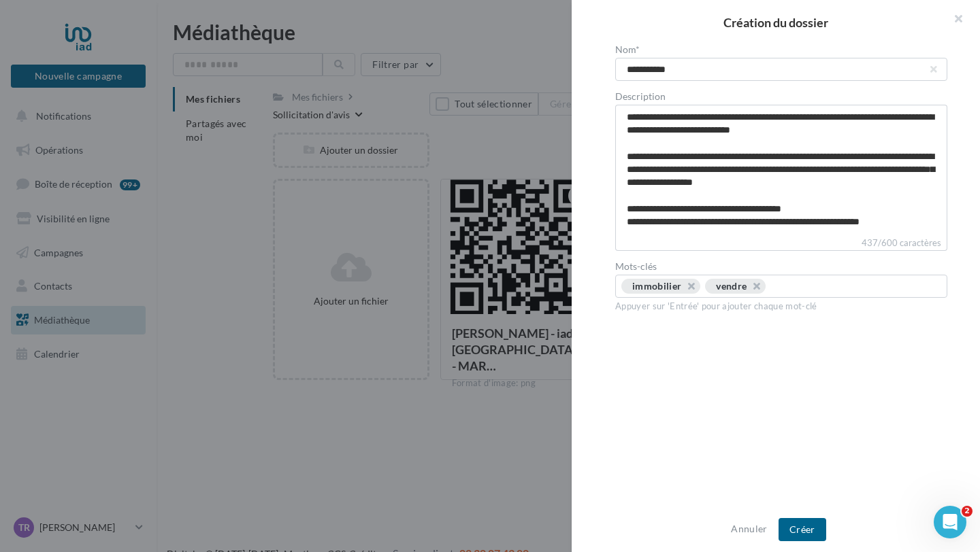 This screenshot has height=552, width=980. What do you see at coordinates (731, 286) in the screenshot?
I see `div: vendre` at bounding box center [731, 286].